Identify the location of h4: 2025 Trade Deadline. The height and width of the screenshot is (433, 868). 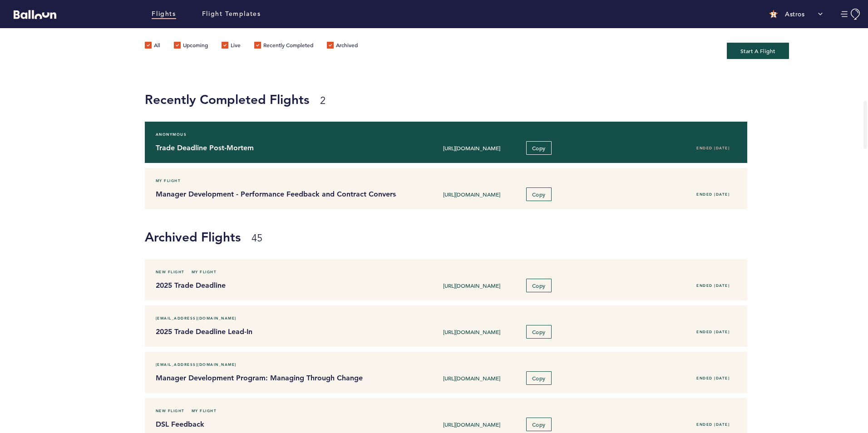
(273, 285).